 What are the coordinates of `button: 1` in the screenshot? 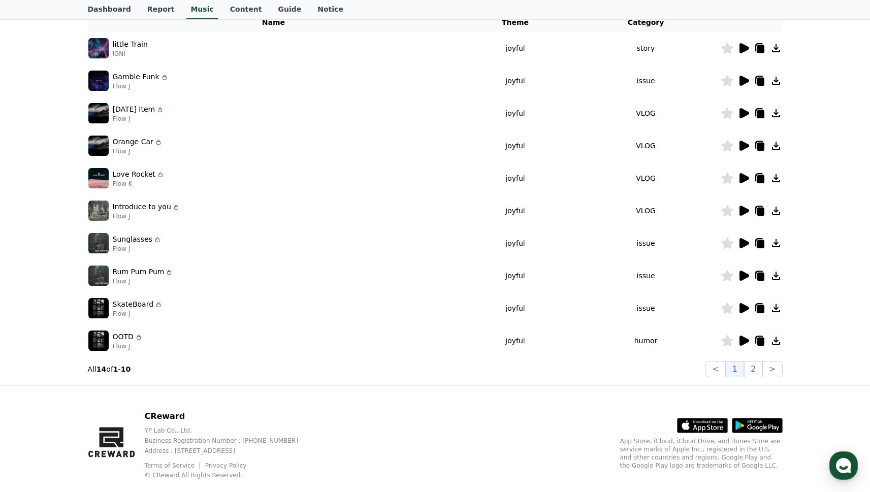 It's located at (735, 369).